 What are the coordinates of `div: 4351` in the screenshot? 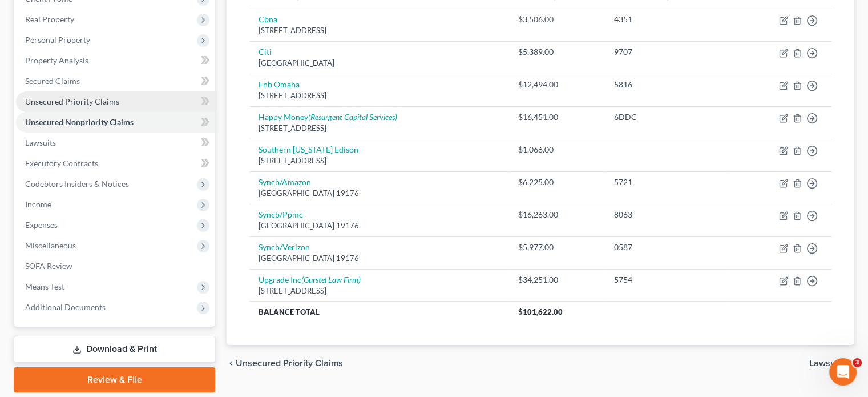 It's located at (668, 20).